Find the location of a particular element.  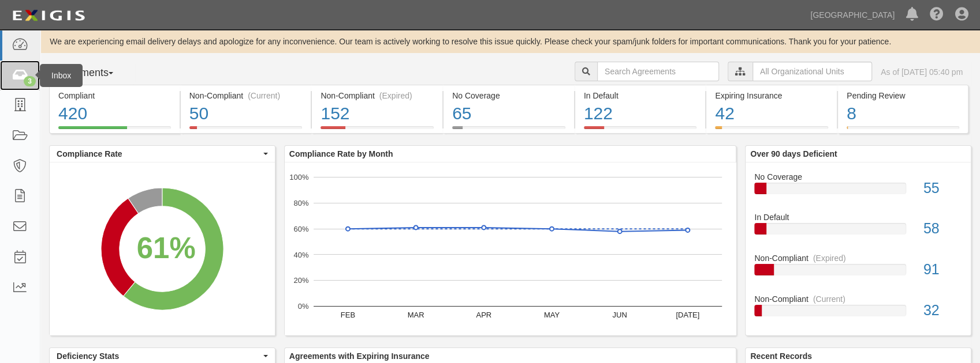

text: MAY is located at coordinates (552, 315).